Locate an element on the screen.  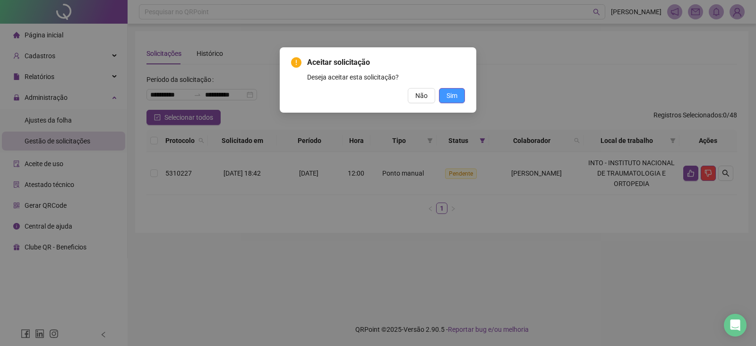
span: Sim is located at coordinates (452, 95).